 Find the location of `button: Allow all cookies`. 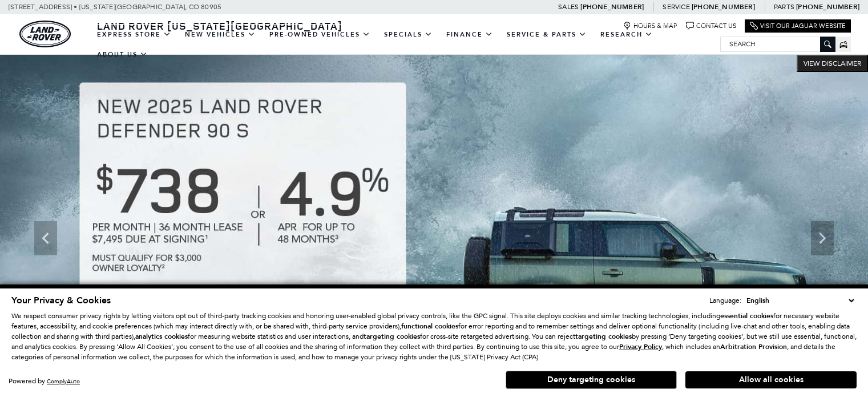

button: Allow all cookies is located at coordinates (771, 380).